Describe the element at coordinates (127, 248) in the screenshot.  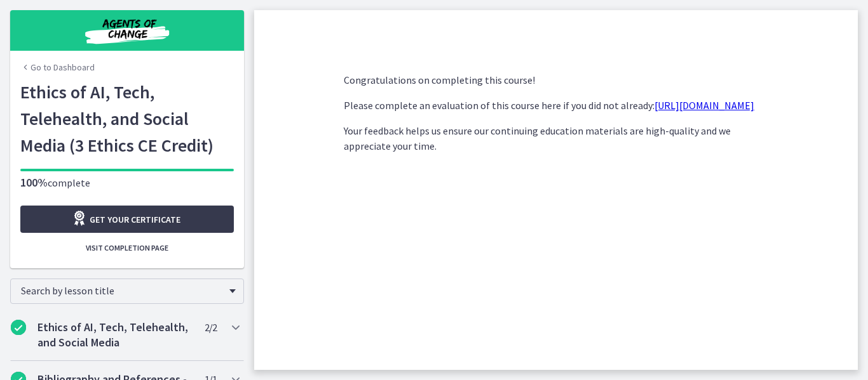
I see `button: Visit completion page` at that location.